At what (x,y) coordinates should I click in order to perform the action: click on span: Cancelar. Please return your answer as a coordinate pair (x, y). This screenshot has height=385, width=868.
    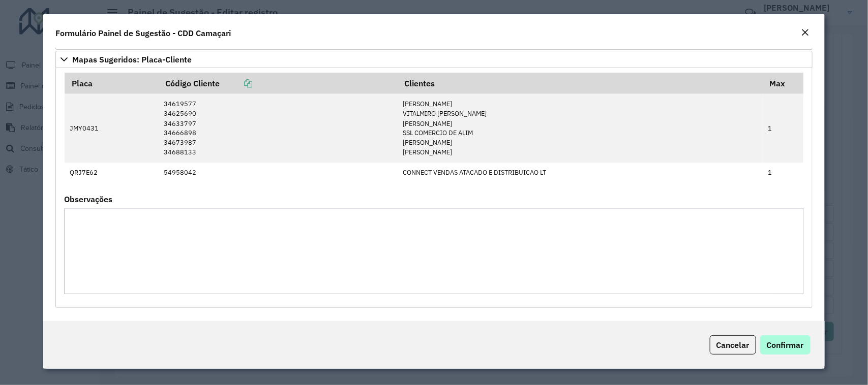
    Looking at the image, I should click on (733, 345).